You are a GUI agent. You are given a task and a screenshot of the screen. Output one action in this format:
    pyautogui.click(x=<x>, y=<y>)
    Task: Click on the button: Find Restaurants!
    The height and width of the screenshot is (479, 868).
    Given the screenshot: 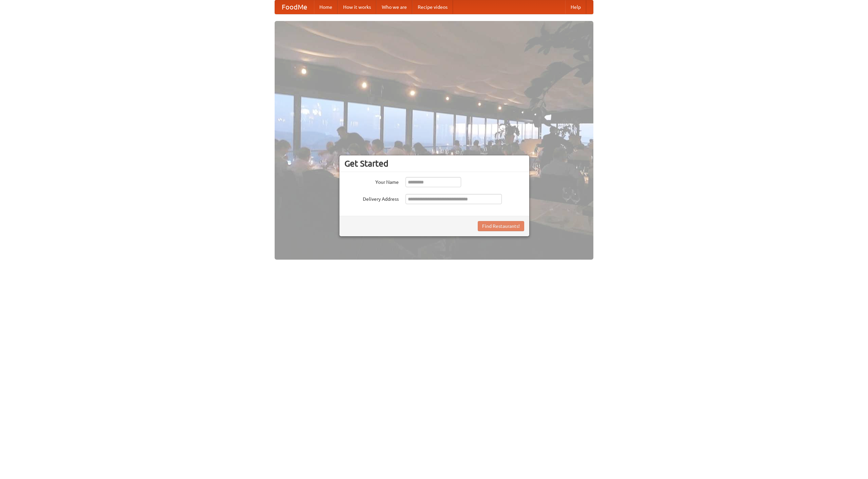 What is the action you would take?
    pyautogui.click(x=501, y=226)
    